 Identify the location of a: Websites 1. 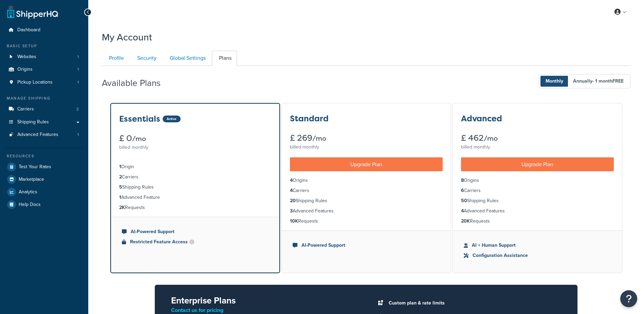
(44, 57).